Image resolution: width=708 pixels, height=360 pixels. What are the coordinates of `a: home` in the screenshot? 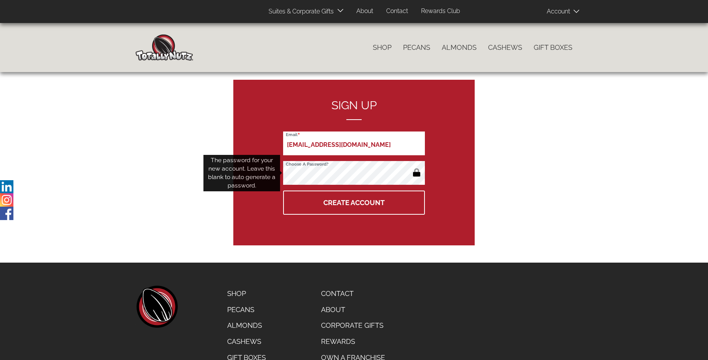 It's located at (157, 306).